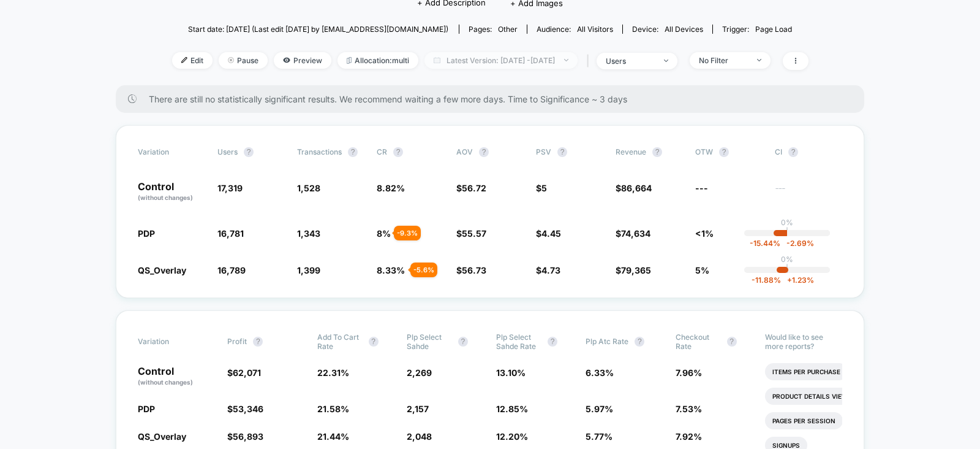  Describe the element at coordinates (630, 60) in the screenshot. I see `div: users` at that location.